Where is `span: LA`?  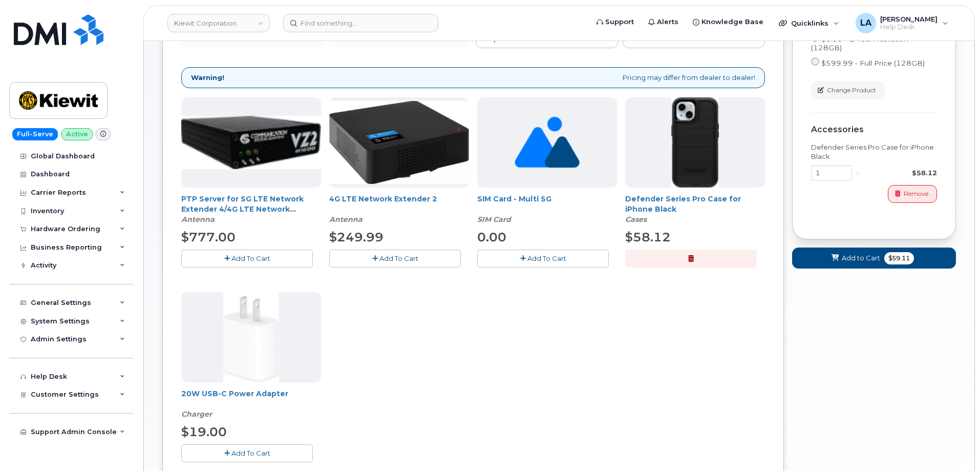 span: LA is located at coordinates (866, 23).